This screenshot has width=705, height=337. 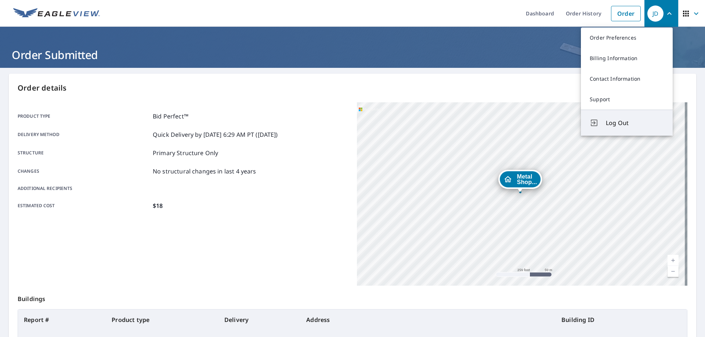 I want to click on a: Contact Information, so click(x=627, y=79).